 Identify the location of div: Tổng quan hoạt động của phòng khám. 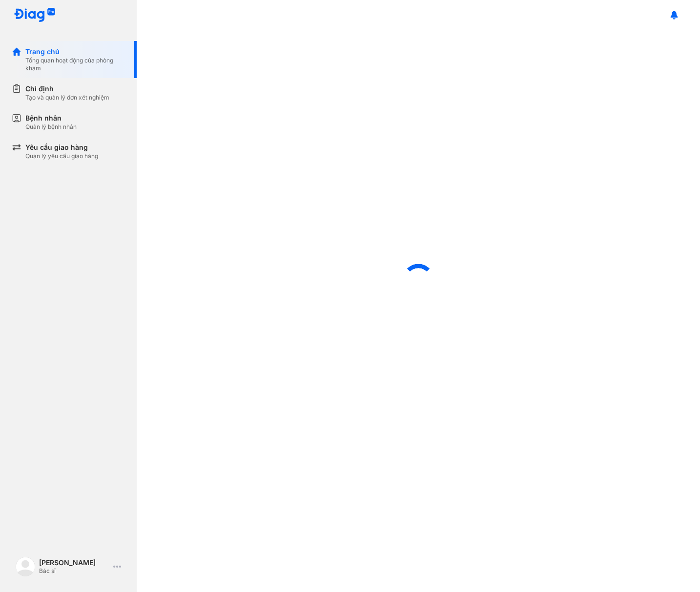
(75, 65).